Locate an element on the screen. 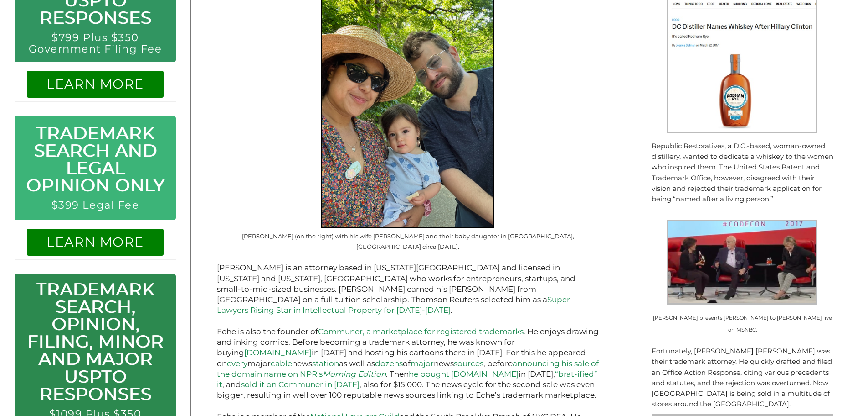 The width and height of the screenshot is (868, 416). p: Eche is also the founder of . He enjoys drawing and inking comics. Before becoming a trademark at... is located at coordinates (408, 363).